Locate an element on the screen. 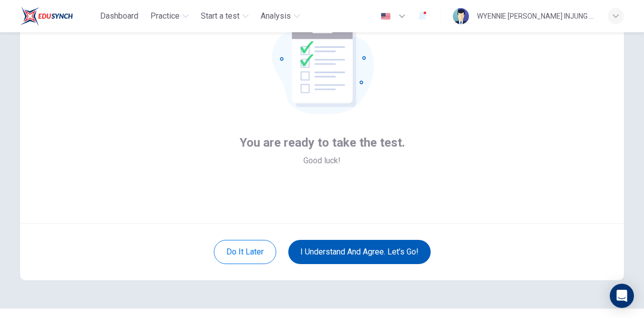 The width and height of the screenshot is (644, 318). button: Practice is located at coordinates (169, 16).